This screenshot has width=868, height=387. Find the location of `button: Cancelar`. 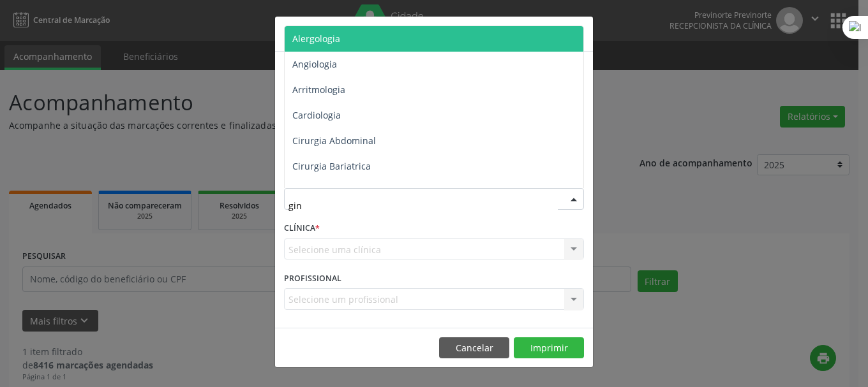

button: Cancelar is located at coordinates (474, 348).